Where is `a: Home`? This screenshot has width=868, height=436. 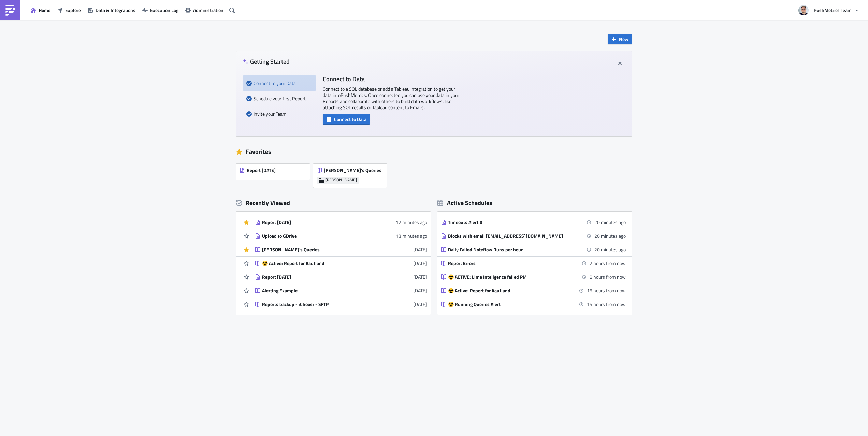
a: Home is located at coordinates (41, 10).